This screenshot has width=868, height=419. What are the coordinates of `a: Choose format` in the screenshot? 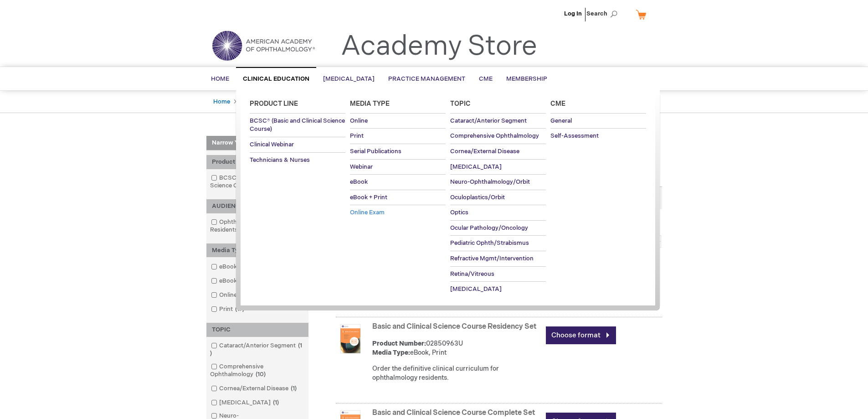 It's located at (581, 335).